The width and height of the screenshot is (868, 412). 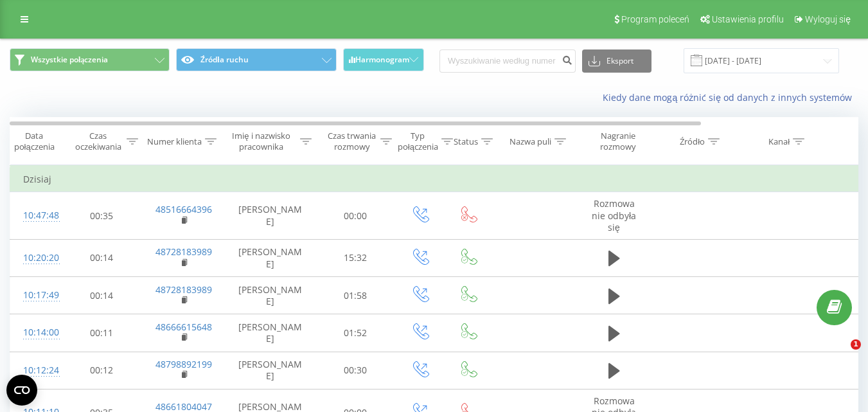 What do you see at coordinates (89, 60) in the screenshot?
I see `button: Wszystkie połączenia` at bounding box center [89, 60].